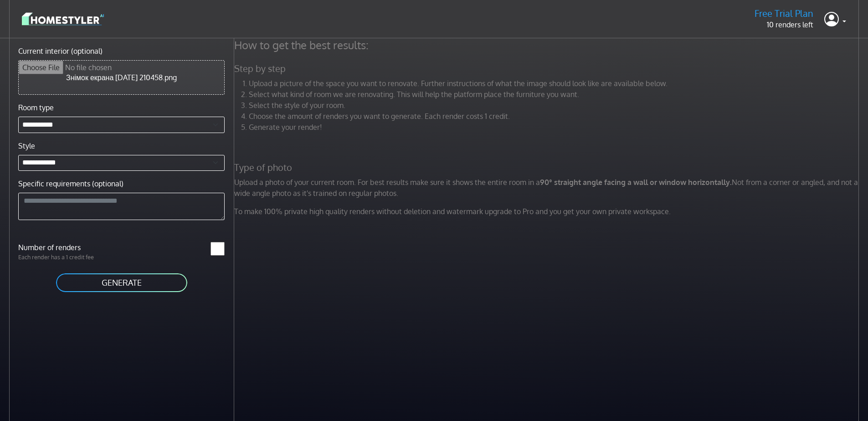  I want to click on li: Upload a picture of the space you want to renovate. Further instructions of what the image should..., so click(555, 83).